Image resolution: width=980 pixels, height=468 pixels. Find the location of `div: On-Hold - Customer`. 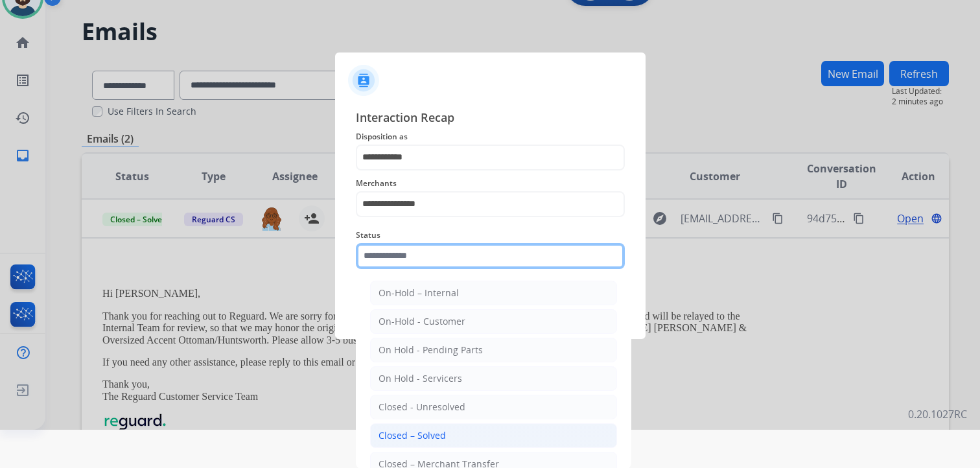

div: On-Hold - Customer is located at coordinates (422, 321).